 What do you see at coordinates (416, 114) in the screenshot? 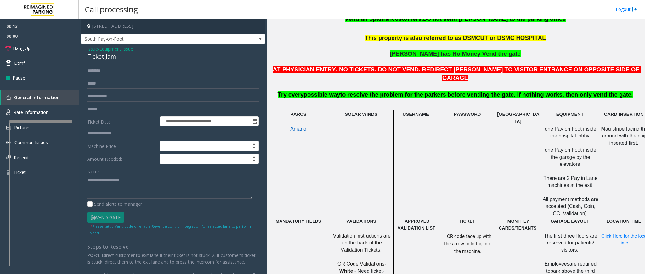
I see `span: USERNAME` at bounding box center [416, 114].